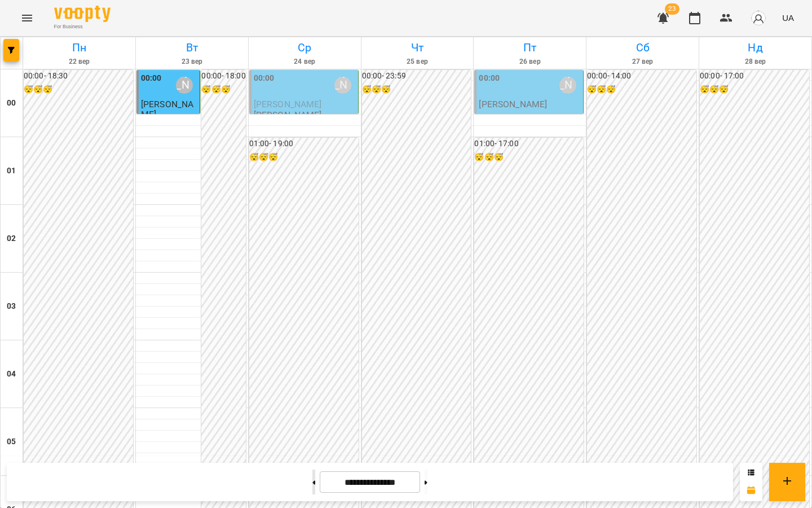 This screenshot has height=508, width=812. What do you see at coordinates (530, 48) in the screenshot?
I see `h6: Пт` at bounding box center [530, 48].